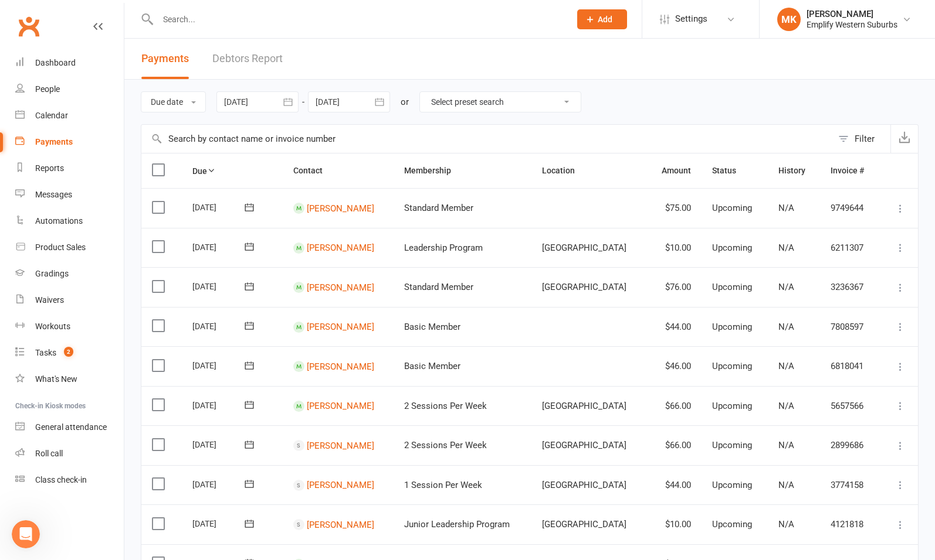  What do you see at coordinates (69, 168) in the screenshot?
I see `a: Reports` at bounding box center [69, 168].